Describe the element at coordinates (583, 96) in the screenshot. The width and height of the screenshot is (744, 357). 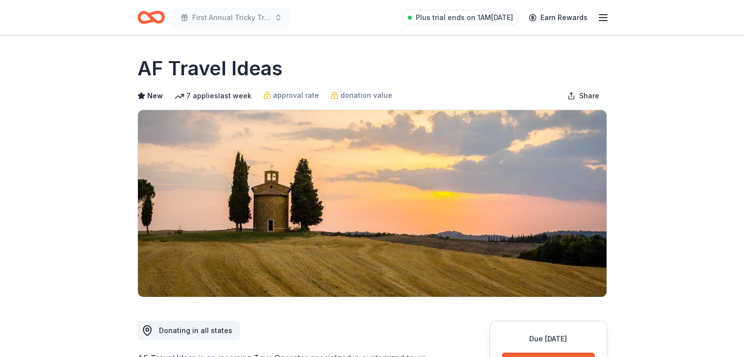
I see `button: Share` at that location.